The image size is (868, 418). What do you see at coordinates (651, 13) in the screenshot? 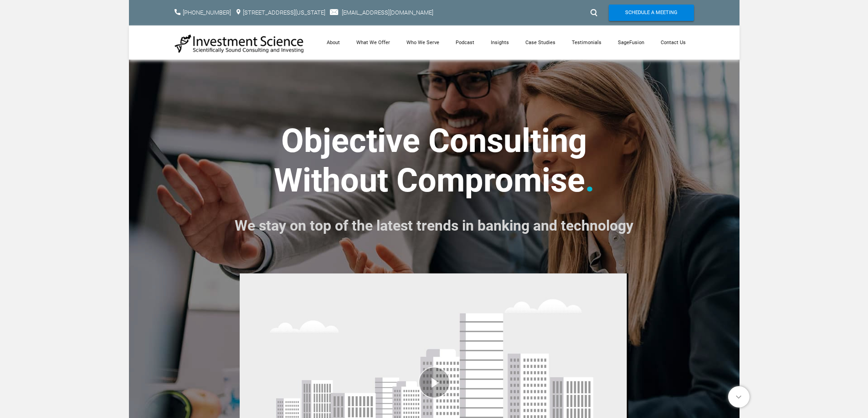
I see `span: Schedule A Meeting` at bounding box center [651, 13].